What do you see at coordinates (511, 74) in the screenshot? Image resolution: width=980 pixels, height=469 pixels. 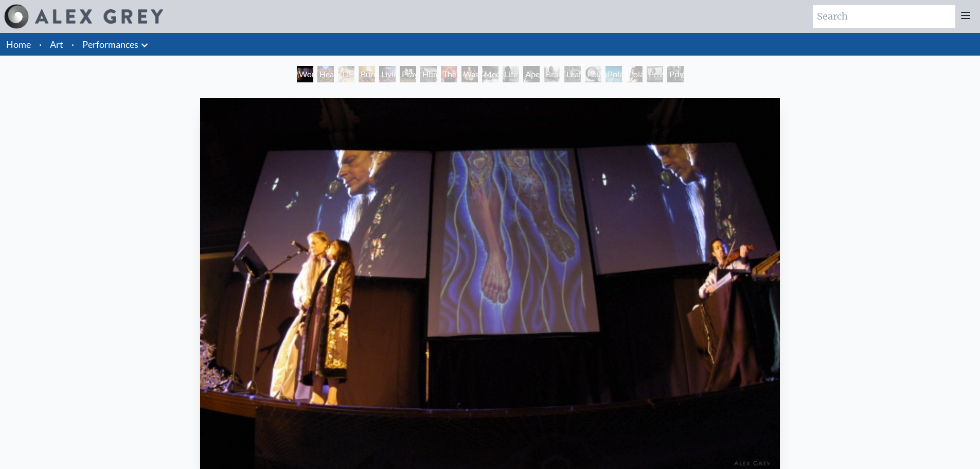 I see `div: Life Energy` at bounding box center [511, 74].